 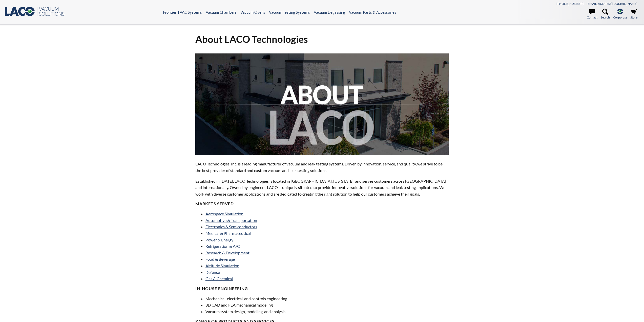 What do you see at coordinates (224, 213) in the screenshot?
I see `a: Aerospace Simulation` at bounding box center [224, 213].